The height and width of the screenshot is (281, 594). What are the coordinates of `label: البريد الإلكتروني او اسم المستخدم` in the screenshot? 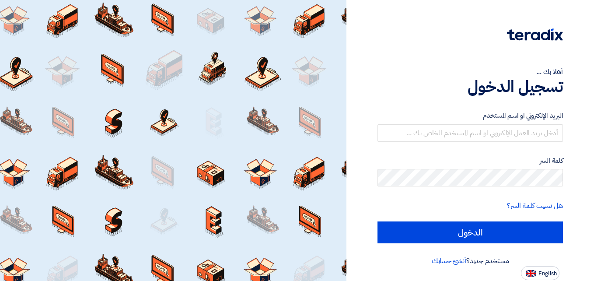 It's located at (470, 115).